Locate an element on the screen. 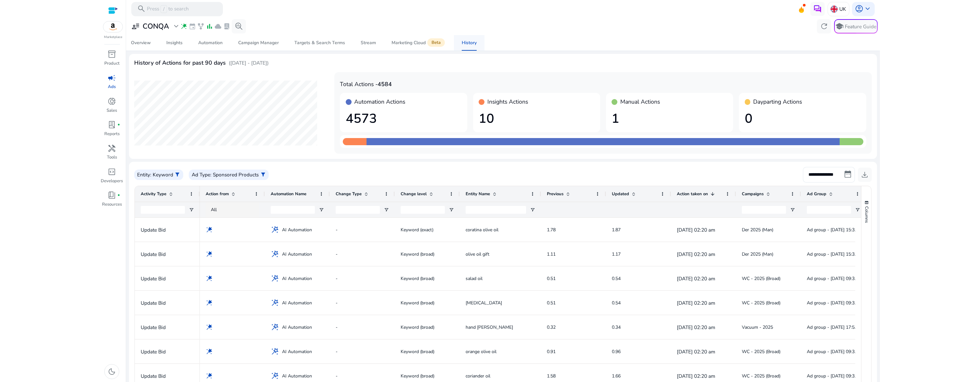 The height and width of the screenshot is (382, 980). span: lab_profile is located at coordinates (227, 26).